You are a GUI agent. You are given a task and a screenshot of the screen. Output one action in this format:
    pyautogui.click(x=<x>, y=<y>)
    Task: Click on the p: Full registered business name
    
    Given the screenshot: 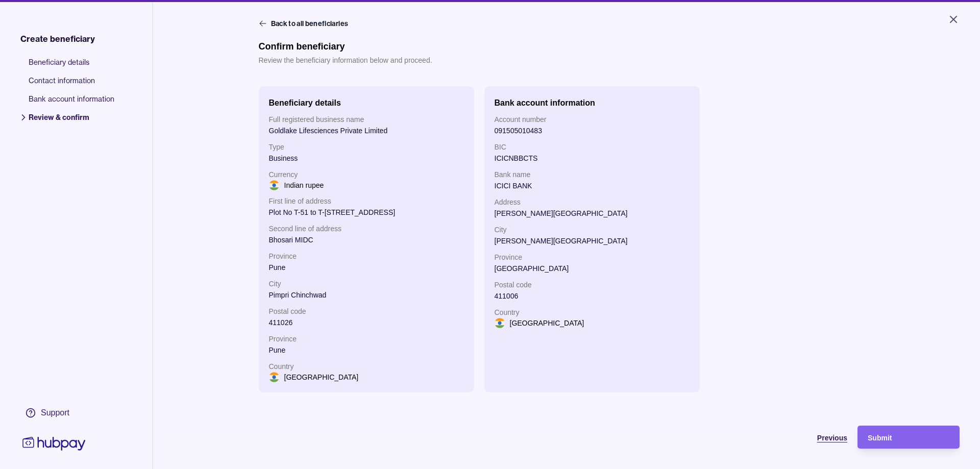 What is the action you would take?
    pyautogui.click(x=366, y=119)
    